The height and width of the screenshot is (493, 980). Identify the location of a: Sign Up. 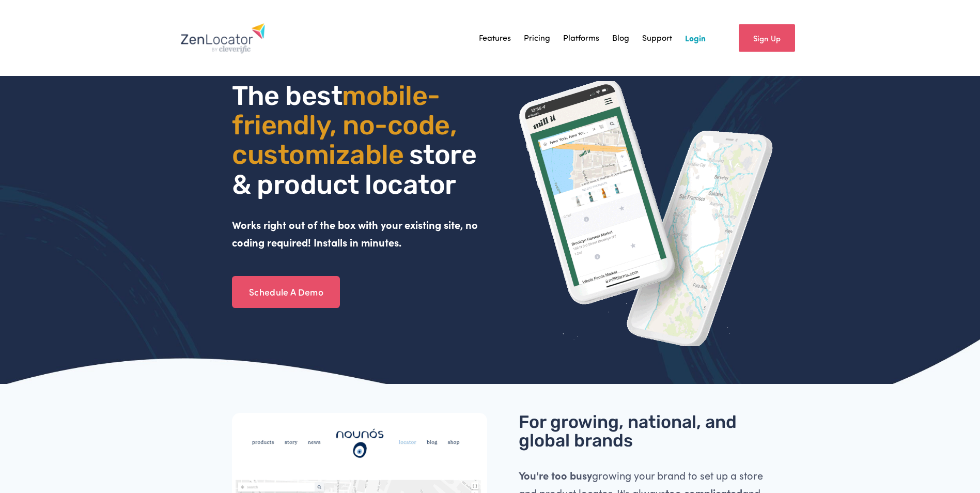
(767, 37).